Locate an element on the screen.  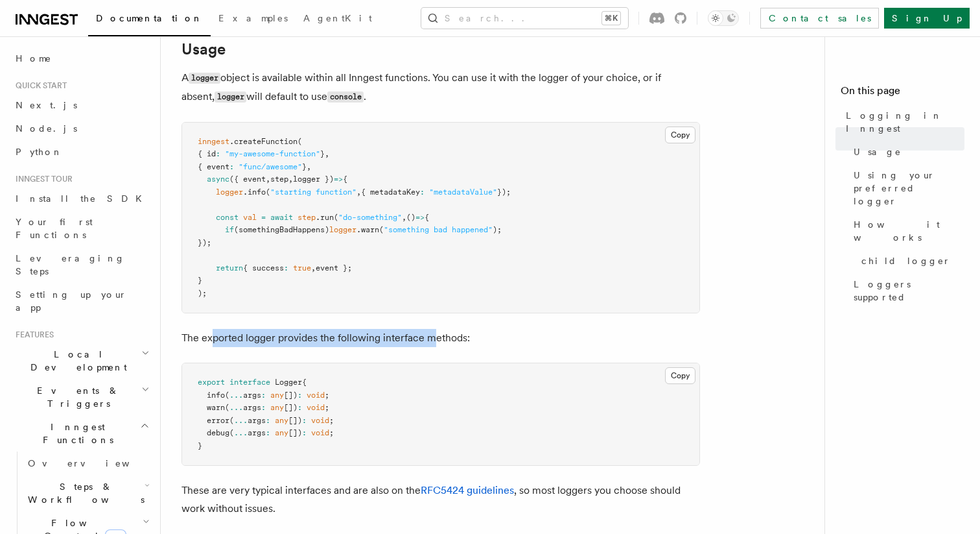
a: Loggers supported is located at coordinates (906, 291).